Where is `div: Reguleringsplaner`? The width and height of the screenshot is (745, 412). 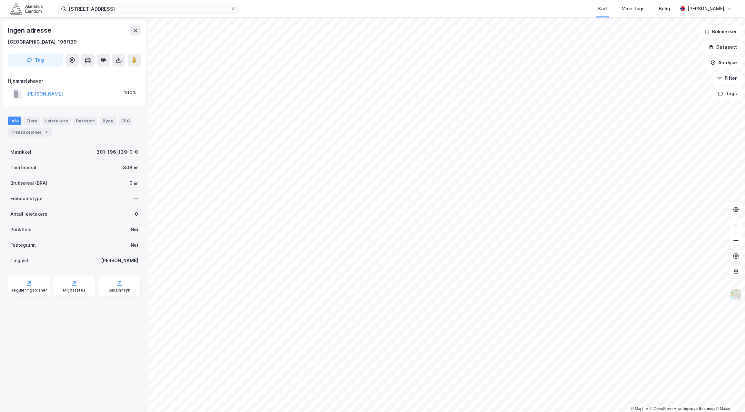 div: Reguleringsplaner is located at coordinates (29, 290).